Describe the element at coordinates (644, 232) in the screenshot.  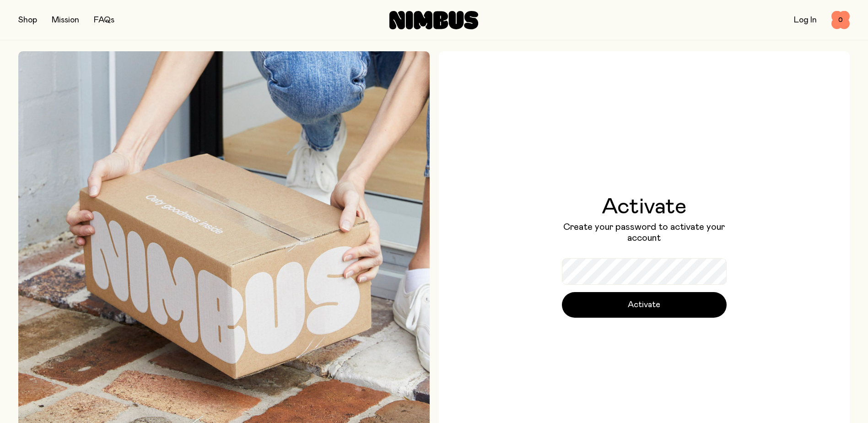
I see `p: Create your password to activate your account` at that location.